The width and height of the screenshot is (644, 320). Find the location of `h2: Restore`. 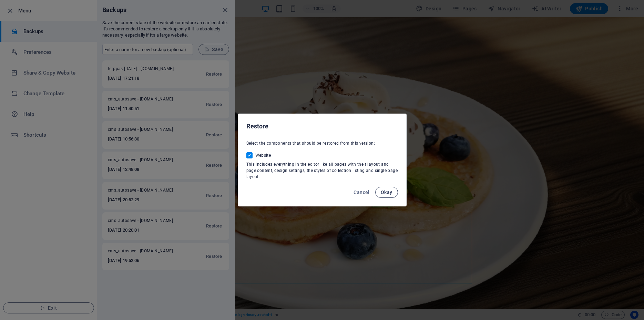

h2: Restore is located at coordinates (322, 126).